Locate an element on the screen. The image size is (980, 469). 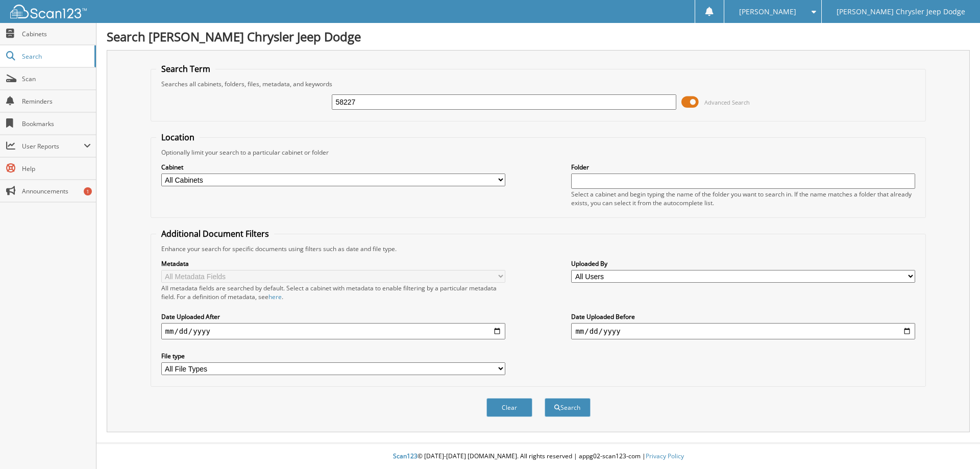
a: Privacy Policy is located at coordinates (664, 455).